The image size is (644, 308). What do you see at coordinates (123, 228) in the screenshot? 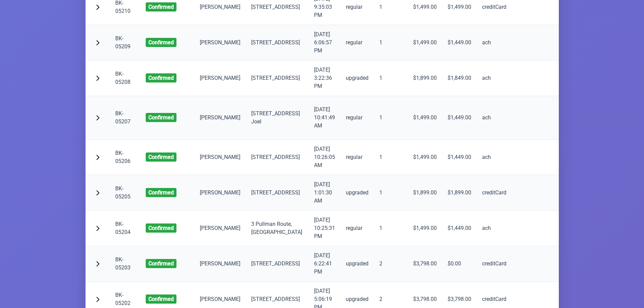
I see `a: BK-05204` at bounding box center [123, 228].